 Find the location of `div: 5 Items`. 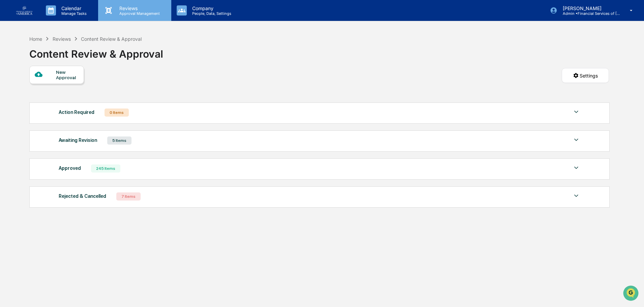

div: 5 Items is located at coordinates (119, 141).